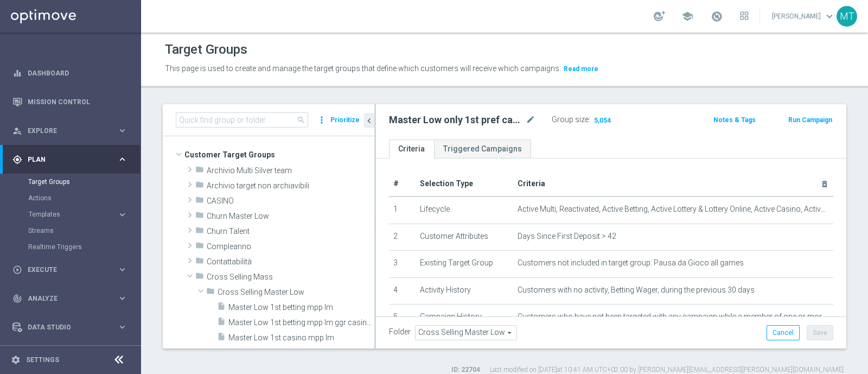 Image resolution: width=868 pixels, height=374 pixels. What do you see at coordinates (290, 246) in the screenshot?
I see `span: Compleanno` at bounding box center [290, 246].